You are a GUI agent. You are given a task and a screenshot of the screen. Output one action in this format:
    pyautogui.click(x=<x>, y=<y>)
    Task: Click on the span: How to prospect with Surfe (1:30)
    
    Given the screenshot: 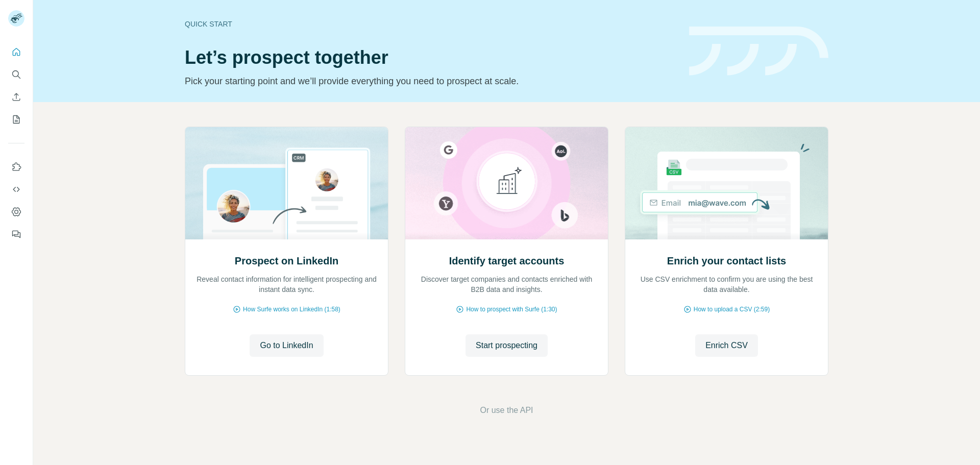 What is the action you would take?
    pyautogui.click(x=511, y=309)
    